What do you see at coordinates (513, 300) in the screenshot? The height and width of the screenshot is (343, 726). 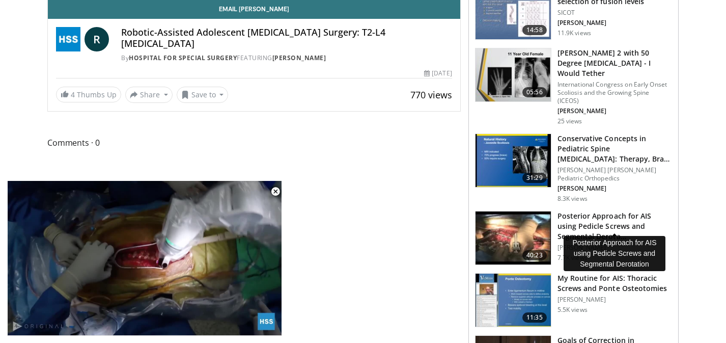 I see `img: 9nZFQMepuQiumqNn4xMDoxOjByO_JhYE_1.150x105_q85_crop-smart_upscale.jpg` at bounding box center [513, 300].